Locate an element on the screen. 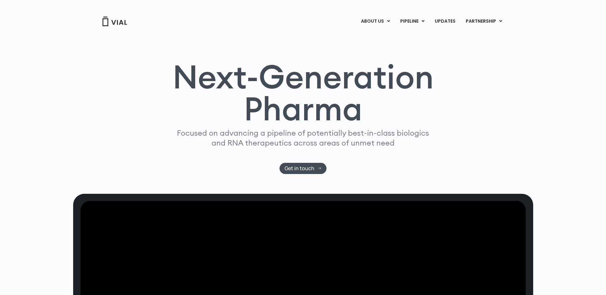 The width and height of the screenshot is (606, 295). h1: Next-Generation Pharma is located at coordinates (303, 93).